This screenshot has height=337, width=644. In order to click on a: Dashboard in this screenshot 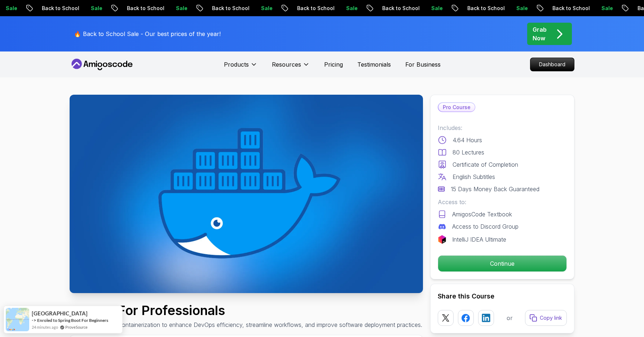, I will do `click(552, 65)`.